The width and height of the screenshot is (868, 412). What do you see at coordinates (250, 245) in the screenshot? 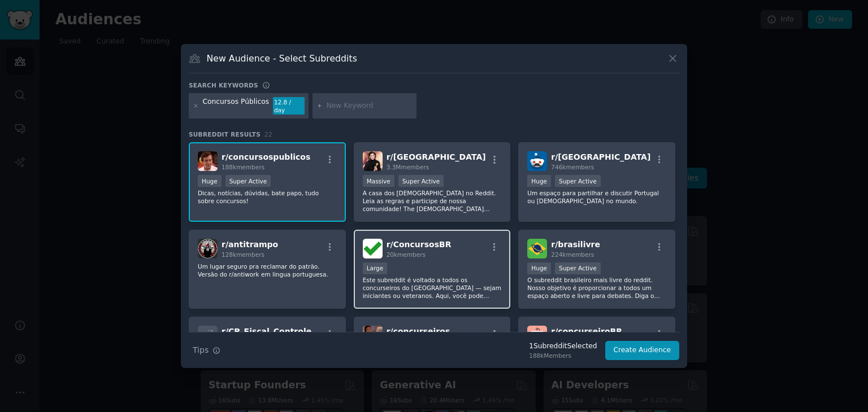
I see `span: r/ antitrampo` at bounding box center [250, 245].